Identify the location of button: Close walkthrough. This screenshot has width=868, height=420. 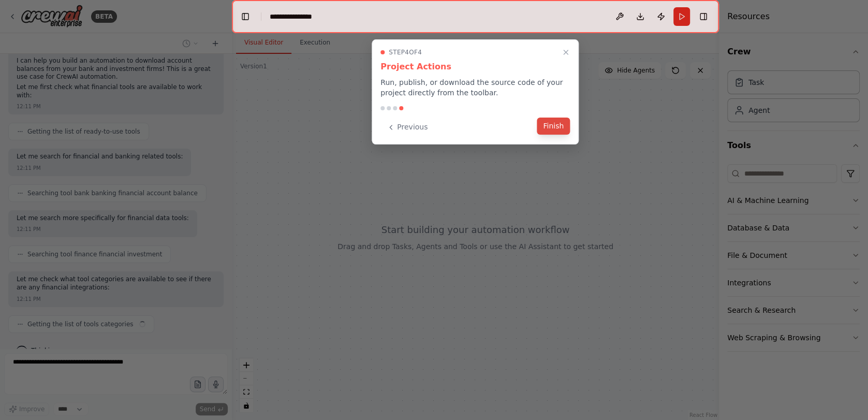
(566, 53).